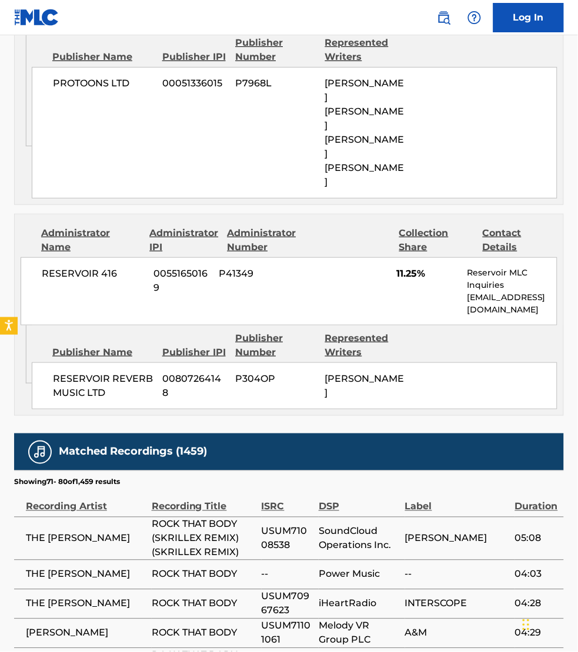 Image resolution: width=578 pixels, height=652 pixels. Describe the element at coordinates (457, 604) in the screenshot. I see `span: INTERSCOPE` at that location.